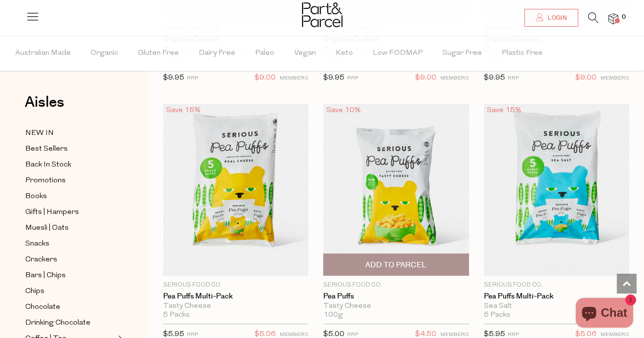 This screenshot has height=338, width=644. Describe the element at coordinates (462, 53) in the screenshot. I see `span: Sugar Free` at that location.